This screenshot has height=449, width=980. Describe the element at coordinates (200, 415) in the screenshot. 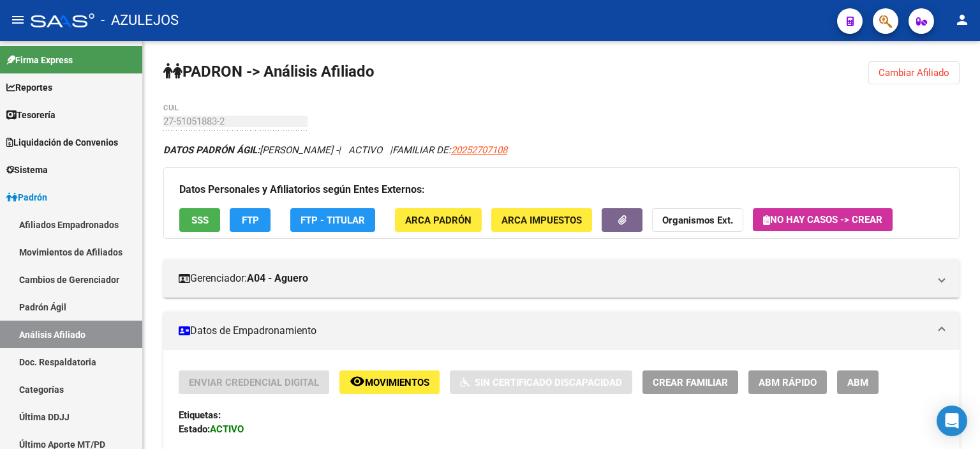

I see `strong: Etiquetas:` at that location.